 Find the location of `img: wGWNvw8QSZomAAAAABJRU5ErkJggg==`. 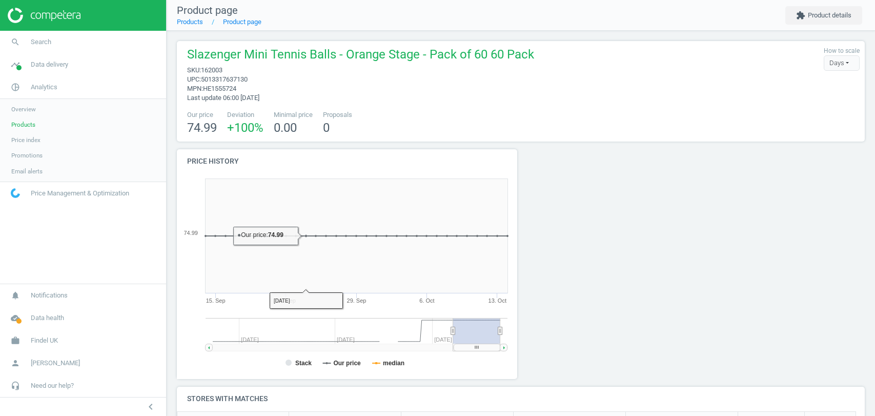

img: wGWNvw8QSZomAAAAABJRU5ErkJggg== is located at coordinates (15, 193).